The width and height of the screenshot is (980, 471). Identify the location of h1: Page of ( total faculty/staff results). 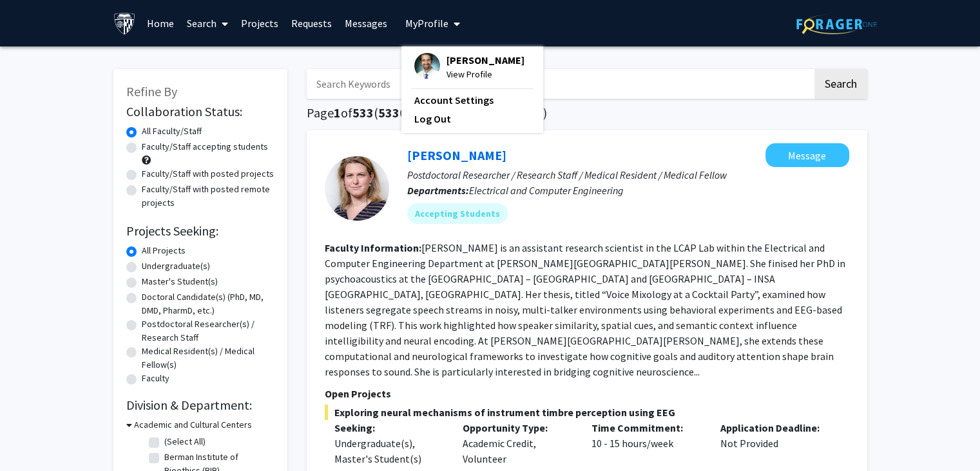
(587, 113).